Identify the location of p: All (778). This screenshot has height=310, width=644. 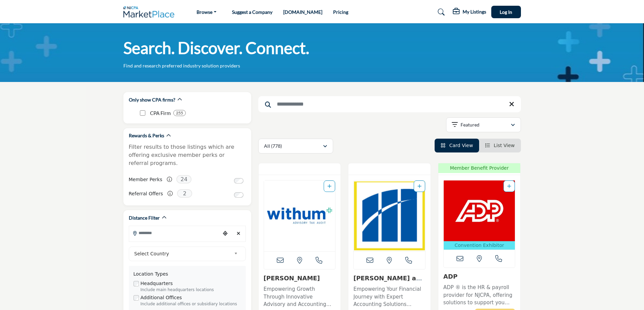
(273, 146).